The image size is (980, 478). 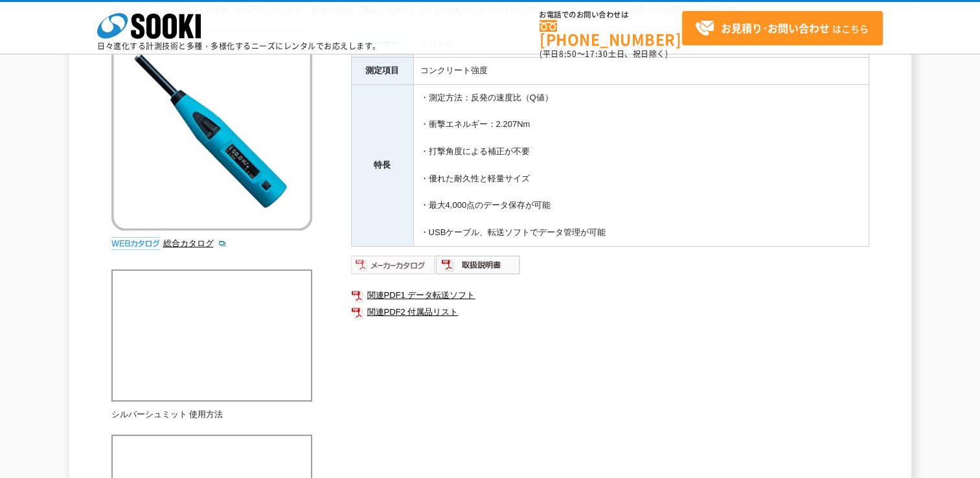 I want to click on span: 17:30, so click(x=597, y=54).